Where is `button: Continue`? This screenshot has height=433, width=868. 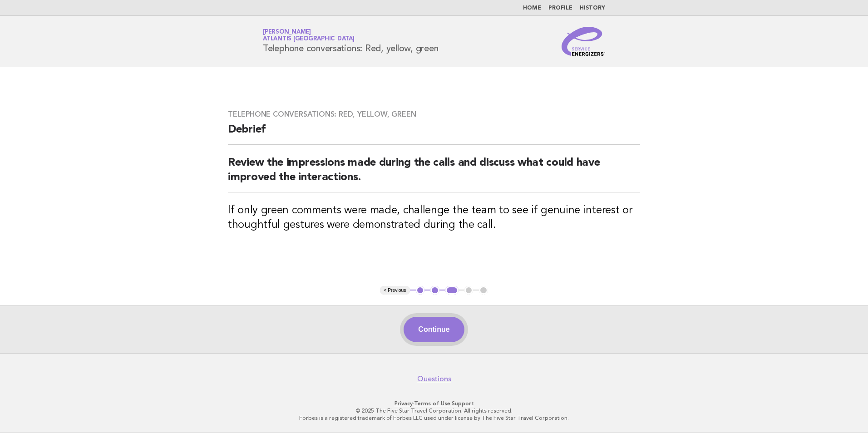 button: Continue is located at coordinates (433, 330).